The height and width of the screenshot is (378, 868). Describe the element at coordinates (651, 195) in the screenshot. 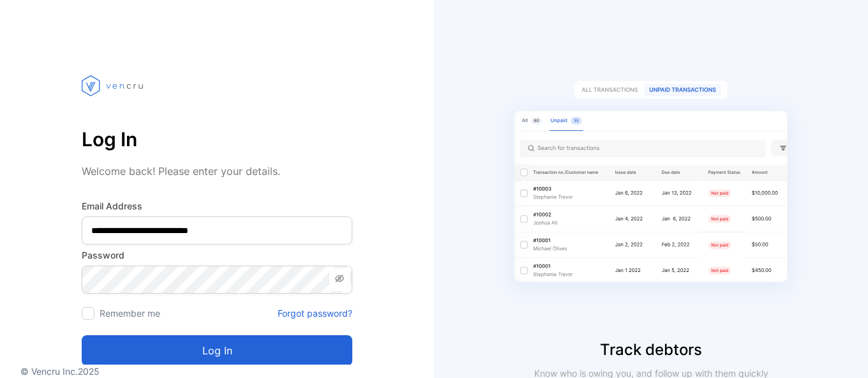

I see `img: slider image` at that location.